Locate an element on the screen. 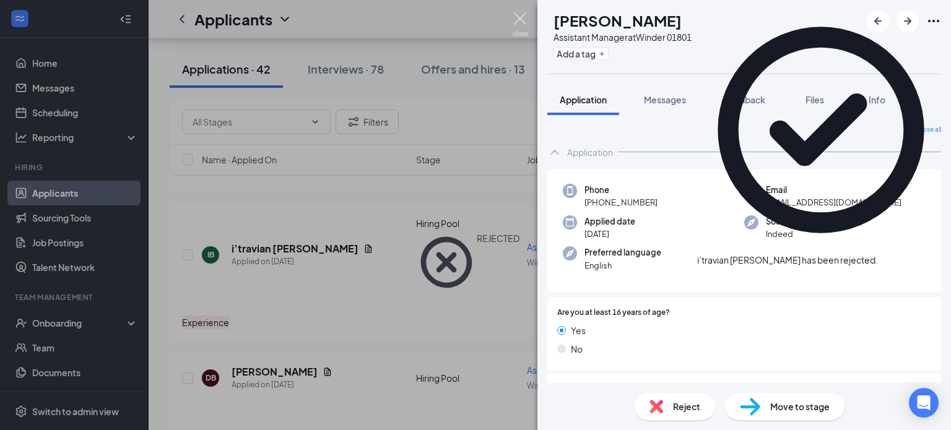 The width and height of the screenshot is (951, 430). span: Messages is located at coordinates (665, 100).